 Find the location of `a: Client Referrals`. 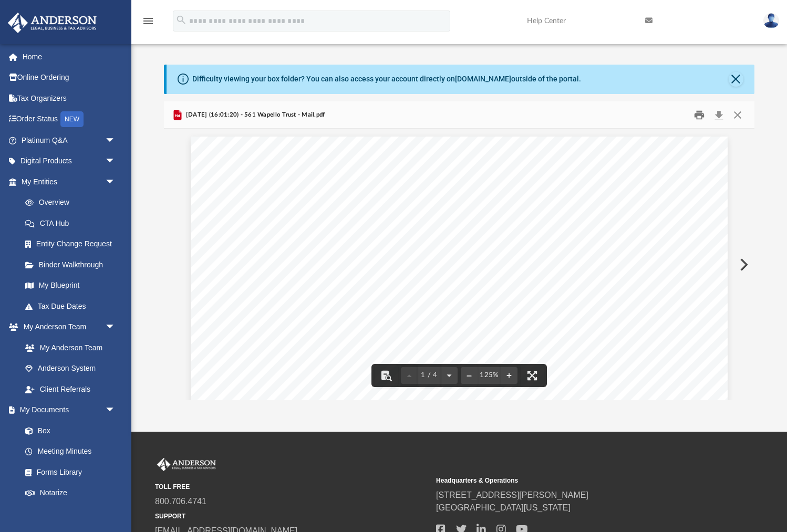

a: Client Referrals is located at coordinates (71, 389).